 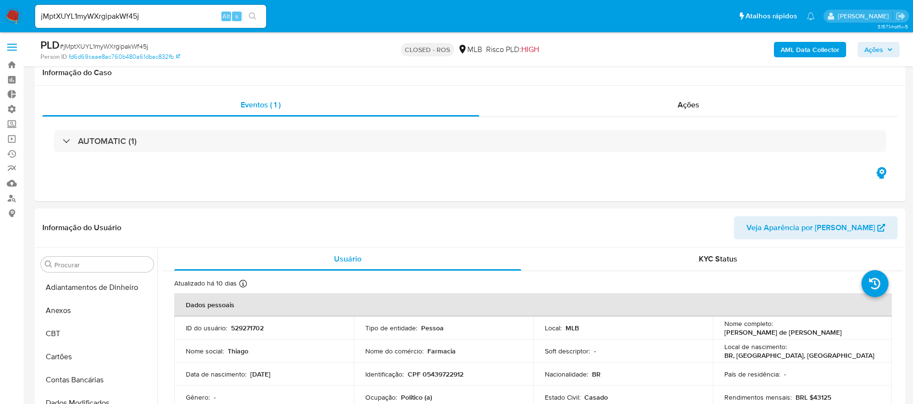 What do you see at coordinates (470, 141) in the screenshot?
I see `div: AUTOMATIC (1)` at bounding box center [470, 141].